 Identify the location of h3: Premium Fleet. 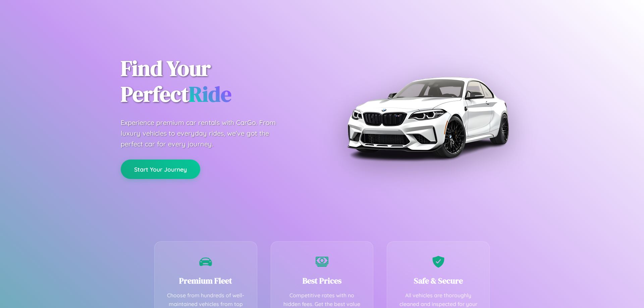
(206, 281).